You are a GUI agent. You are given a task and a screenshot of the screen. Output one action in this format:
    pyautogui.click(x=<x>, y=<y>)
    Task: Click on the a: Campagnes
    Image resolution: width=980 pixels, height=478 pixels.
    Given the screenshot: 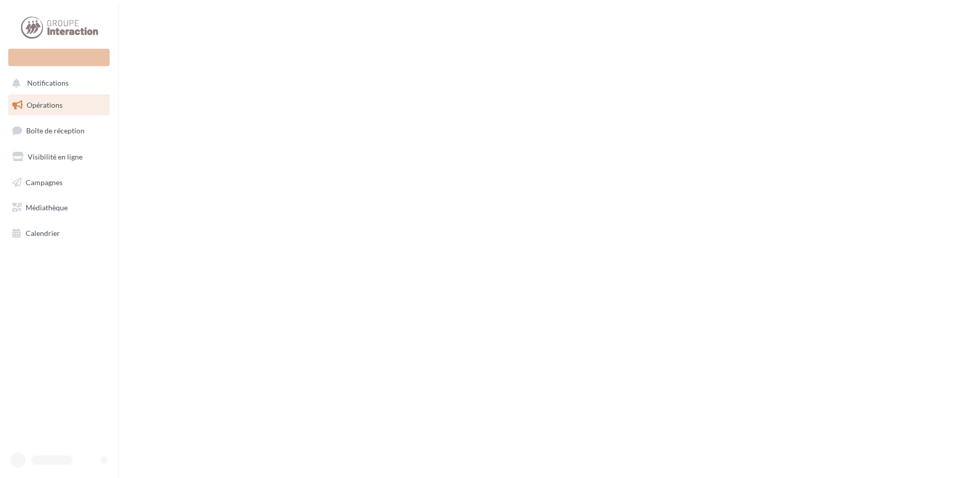 What is the action you would take?
    pyautogui.click(x=59, y=183)
    